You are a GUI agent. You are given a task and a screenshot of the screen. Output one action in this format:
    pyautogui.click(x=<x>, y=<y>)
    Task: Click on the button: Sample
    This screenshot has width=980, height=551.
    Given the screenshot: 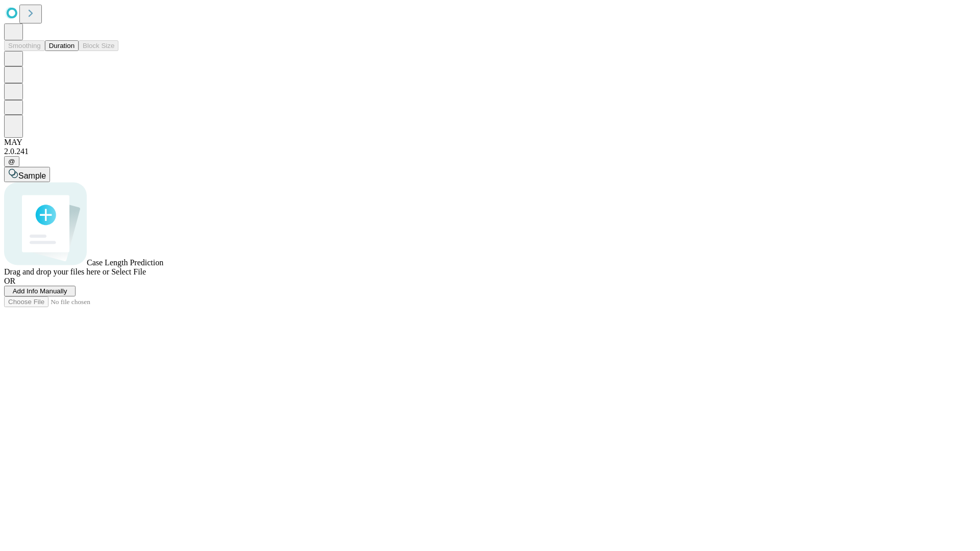 What is the action you would take?
    pyautogui.click(x=27, y=174)
    